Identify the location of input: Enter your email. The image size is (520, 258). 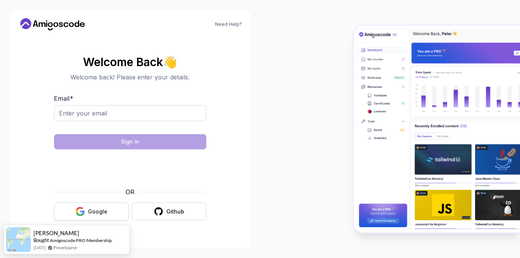
(130, 113).